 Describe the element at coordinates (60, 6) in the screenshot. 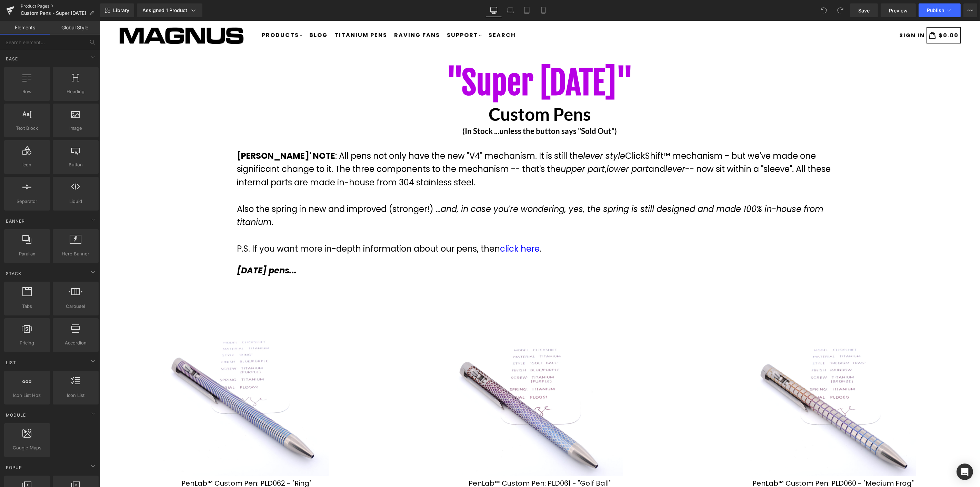

I see `a: Product Pages` at that location.